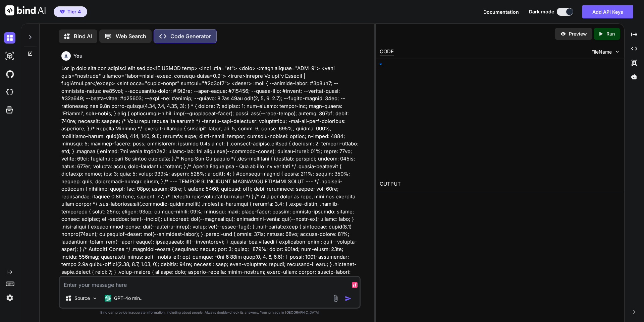 This screenshot has width=644, height=322. What do you see at coordinates (26, 10) in the screenshot?
I see `img: Bind AI` at bounding box center [26, 10].